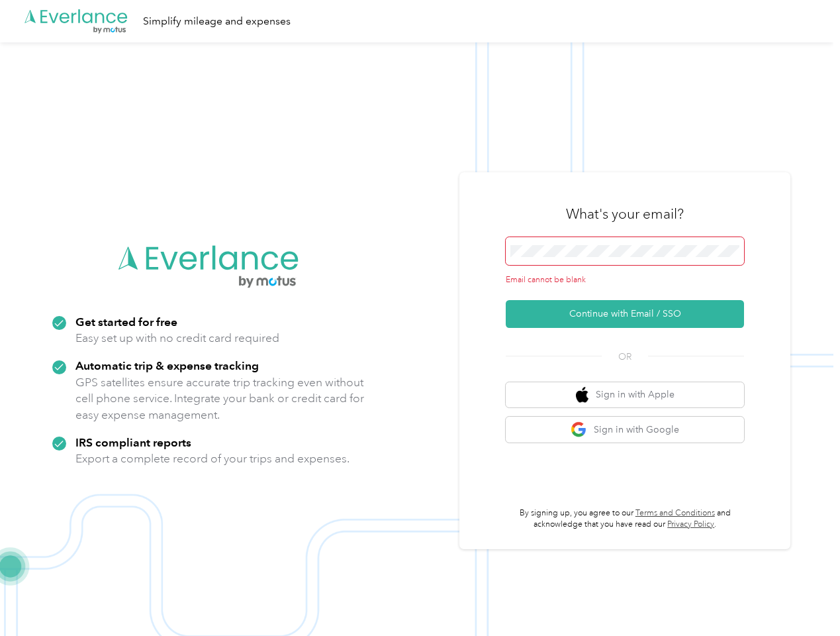 This screenshot has width=840, height=636. Describe the element at coordinates (676, 512) in the screenshot. I see `a: Terms and Conditions` at that location.